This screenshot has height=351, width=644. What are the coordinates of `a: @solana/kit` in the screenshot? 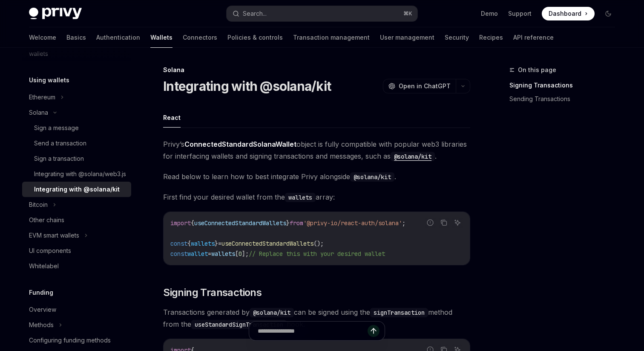 It's located at (412, 156).